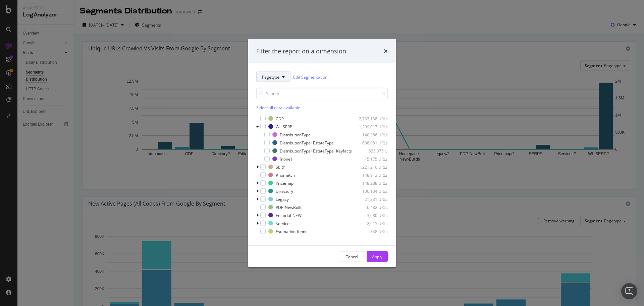 This screenshot has width=644, height=306. What do you see at coordinates (352, 256) in the screenshot?
I see `button: Cancel` at bounding box center [352, 256].